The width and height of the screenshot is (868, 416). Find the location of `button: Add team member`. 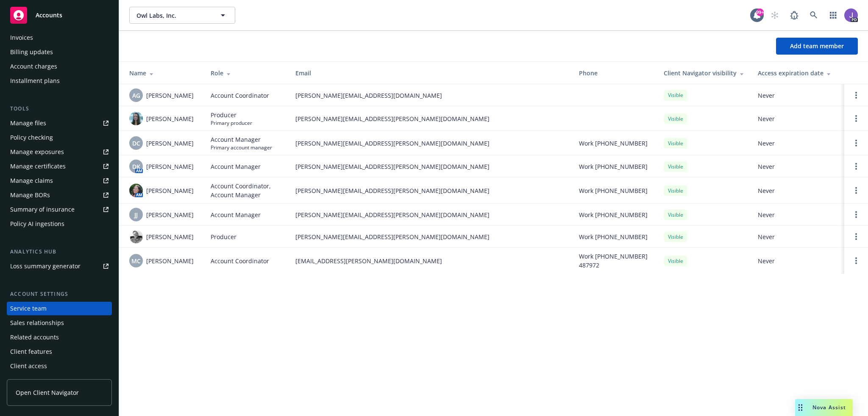

button: Add team member is located at coordinates (817, 46).